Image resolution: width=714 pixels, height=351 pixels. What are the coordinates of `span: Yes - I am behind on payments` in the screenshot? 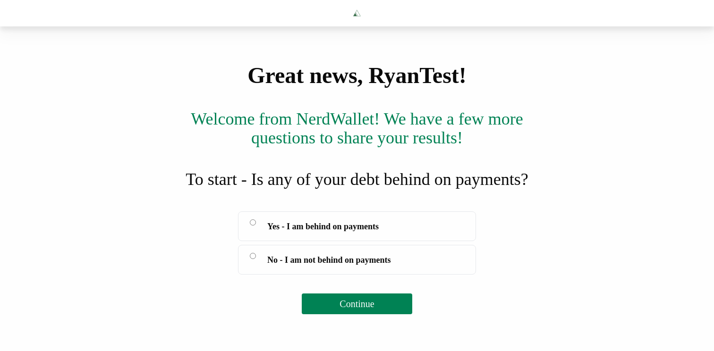 It's located at (323, 227).